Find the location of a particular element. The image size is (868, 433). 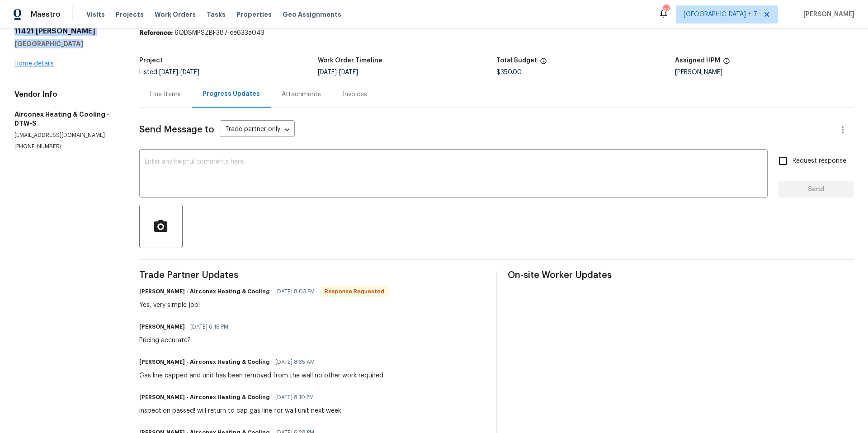

div: Attachments is located at coordinates (301, 94).